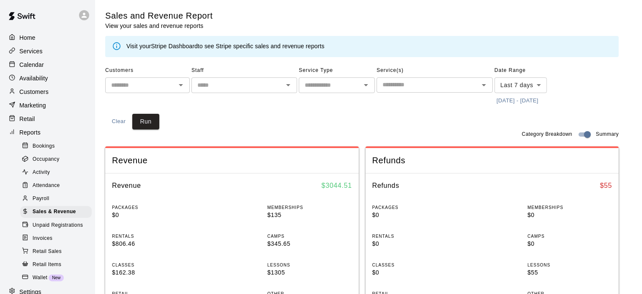 The width and height of the screenshot is (642, 294). What do you see at coordinates (47, 105) in the screenshot?
I see `a: Marketing` at bounding box center [47, 105].